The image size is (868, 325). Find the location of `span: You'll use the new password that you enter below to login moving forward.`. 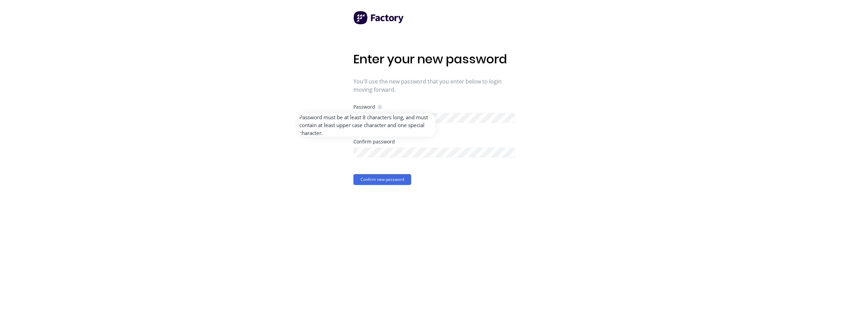

span: You'll use the new password that you enter below to login moving forward. is located at coordinates (434, 85).